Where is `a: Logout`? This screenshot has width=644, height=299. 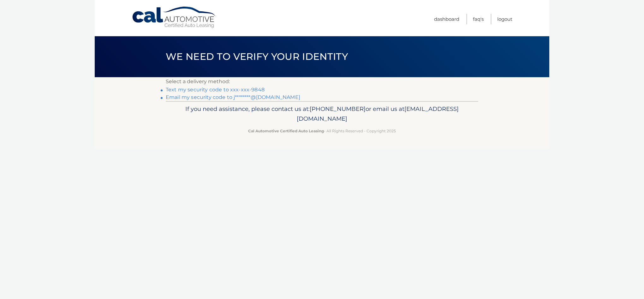
a: Logout is located at coordinates (505, 19).